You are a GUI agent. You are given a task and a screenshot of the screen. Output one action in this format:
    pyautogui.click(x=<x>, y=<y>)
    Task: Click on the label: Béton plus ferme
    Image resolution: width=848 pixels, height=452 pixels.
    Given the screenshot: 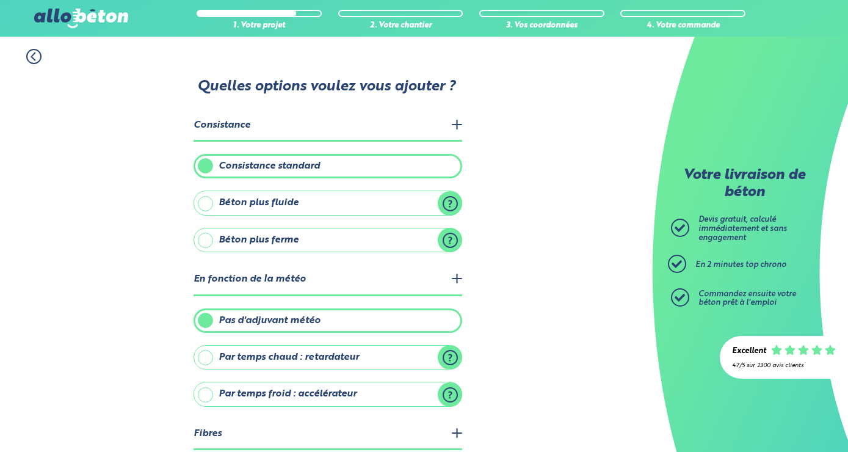 What is the action you would take?
    pyautogui.click(x=328, y=240)
    